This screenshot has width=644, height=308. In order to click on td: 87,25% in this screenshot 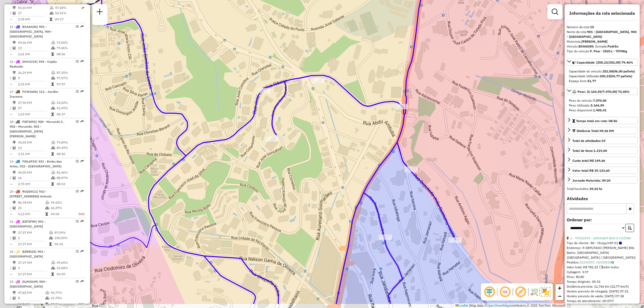, I will do `click(70, 73)`.